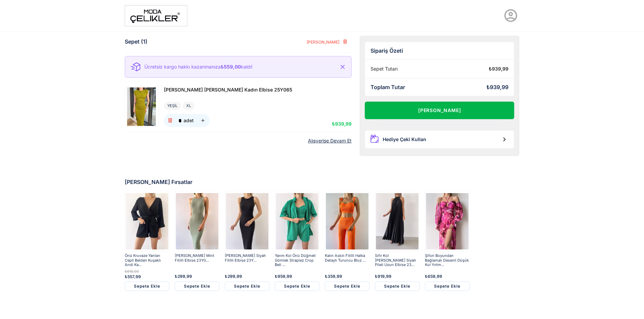 The image size is (644, 319). Describe the element at coordinates (447, 260) in the screenshot. I see `a: Şifon Boyundan Bağlamalı Desenli Düşük Kol Yırtm...` at that location.